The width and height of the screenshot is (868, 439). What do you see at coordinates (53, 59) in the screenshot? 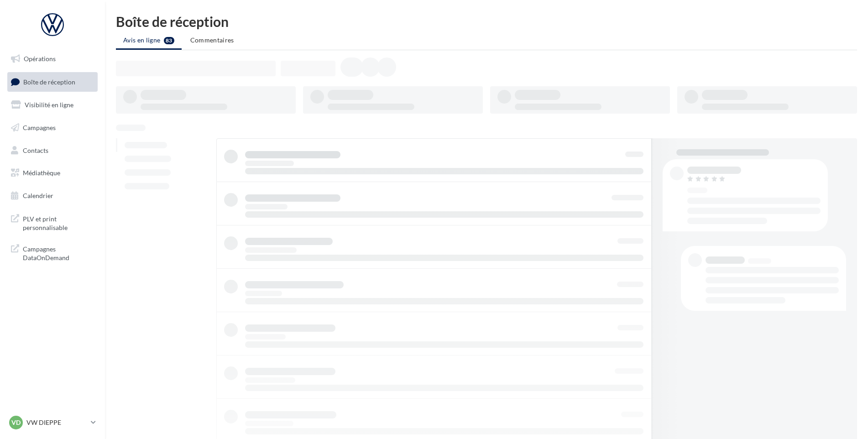
I see `a: Opérations` at bounding box center [53, 59].